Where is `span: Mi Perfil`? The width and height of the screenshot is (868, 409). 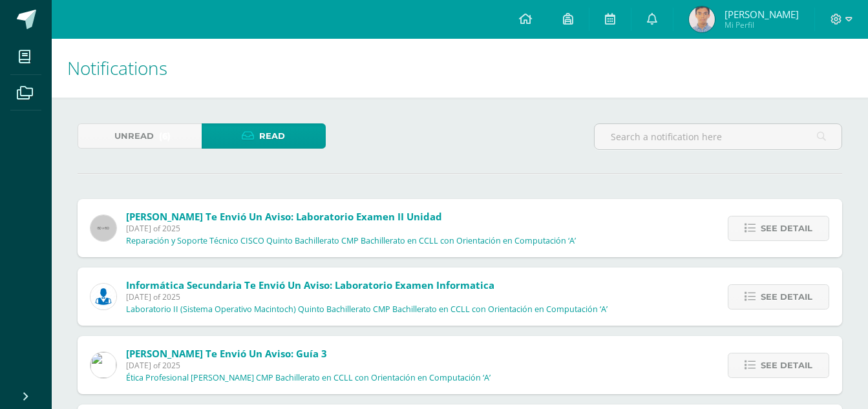 span: Mi Perfil is located at coordinates (762, 24).